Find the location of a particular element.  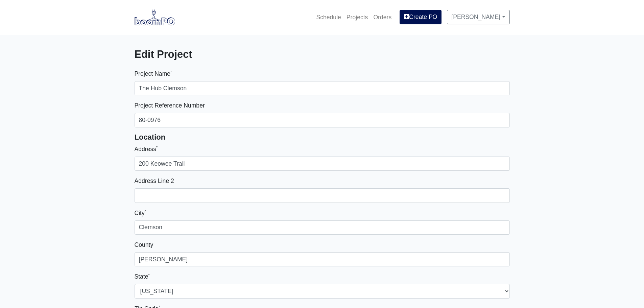

img: boomPO is located at coordinates (155, 17).